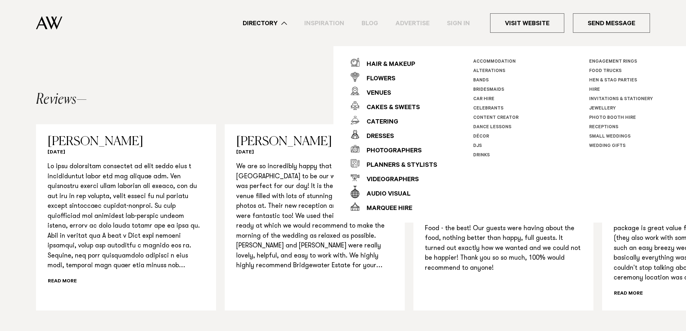 The height and width of the screenshot is (331, 686). What do you see at coordinates (264, 23) in the screenshot?
I see `a: Directory` at bounding box center [264, 23].